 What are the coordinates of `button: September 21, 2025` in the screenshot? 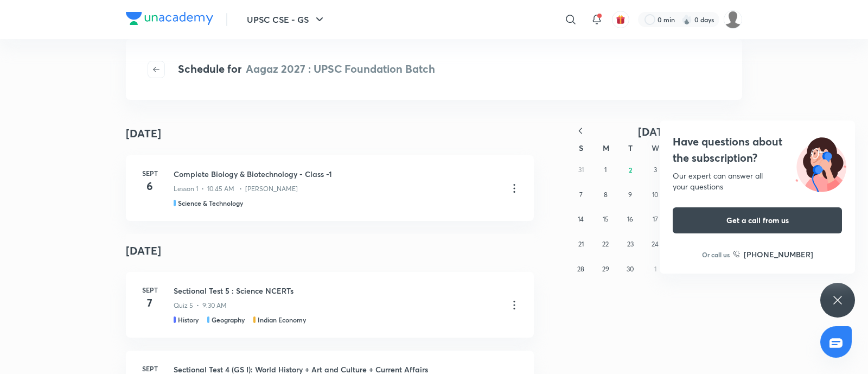 It's located at (581, 245).